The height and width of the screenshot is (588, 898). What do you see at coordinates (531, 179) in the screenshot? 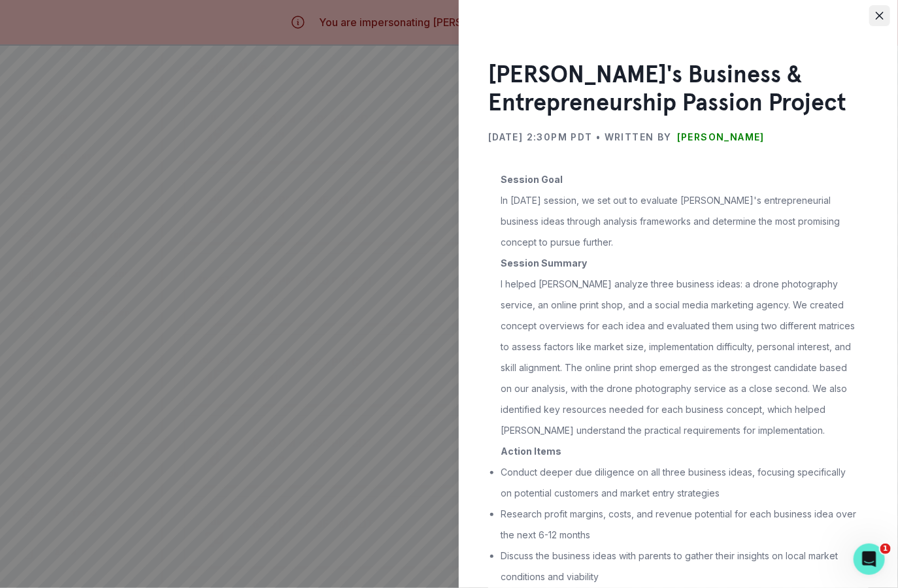
I see `b: Session Goal` at bounding box center [531, 179].